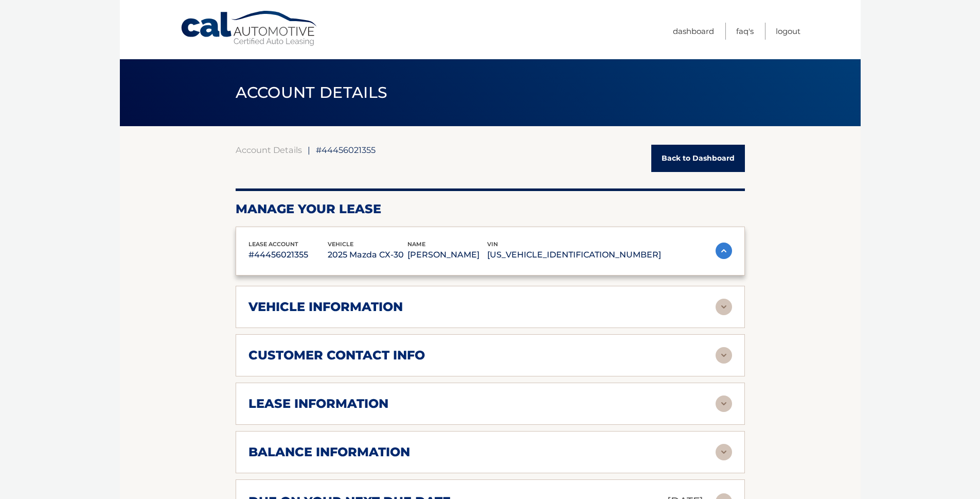  I want to click on a: Dashboard, so click(694, 31).